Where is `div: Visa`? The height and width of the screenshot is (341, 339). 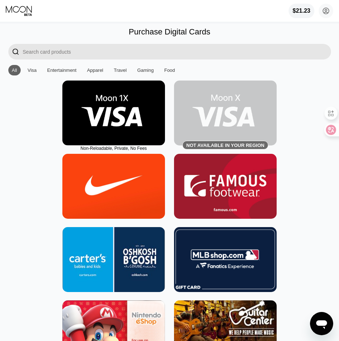
div: Visa is located at coordinates (32, 70).